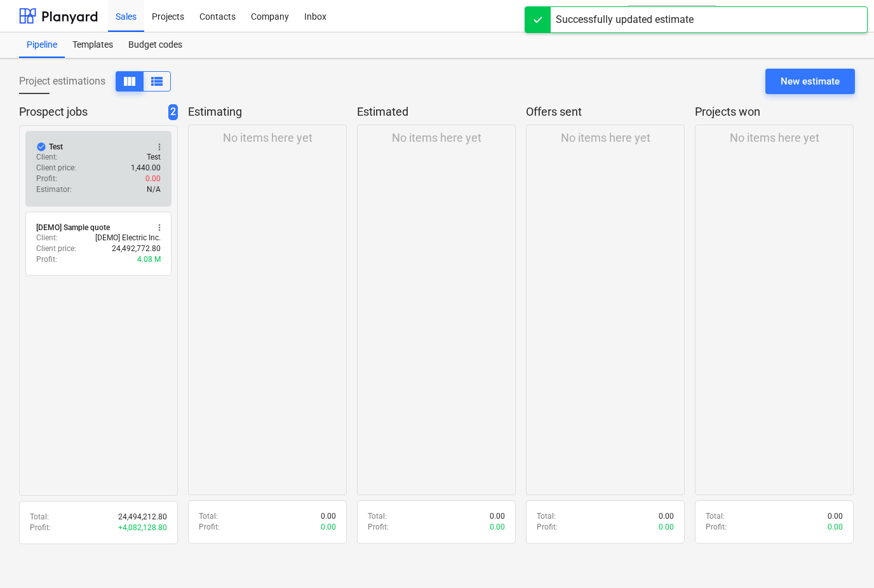  Describe the element at coordinates (434, 112) in the screenshot. I see `p: Estimated` at that location.